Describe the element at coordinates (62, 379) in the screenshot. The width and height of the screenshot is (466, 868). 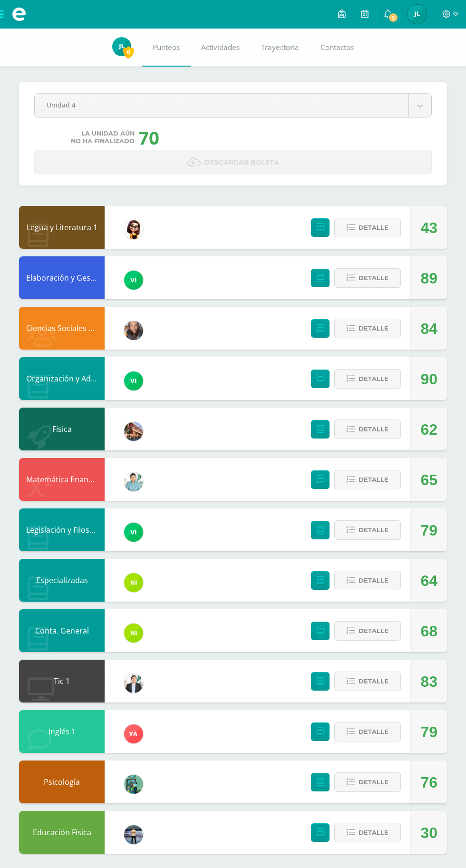
I see `div: Organización y Admon.` at that location.